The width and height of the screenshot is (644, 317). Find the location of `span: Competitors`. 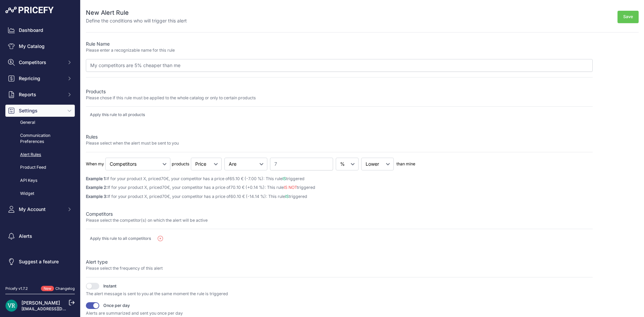

span: Competitors is located at coordinates (41, 62).